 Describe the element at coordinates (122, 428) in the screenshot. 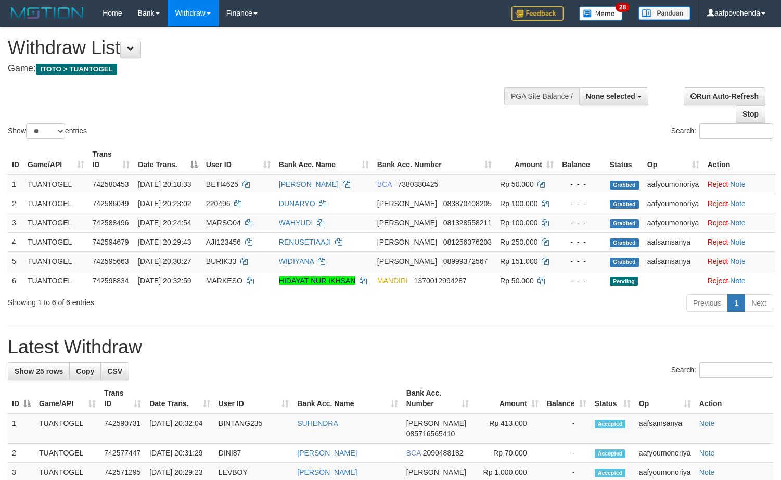

I see `td: 742590731` at that location.